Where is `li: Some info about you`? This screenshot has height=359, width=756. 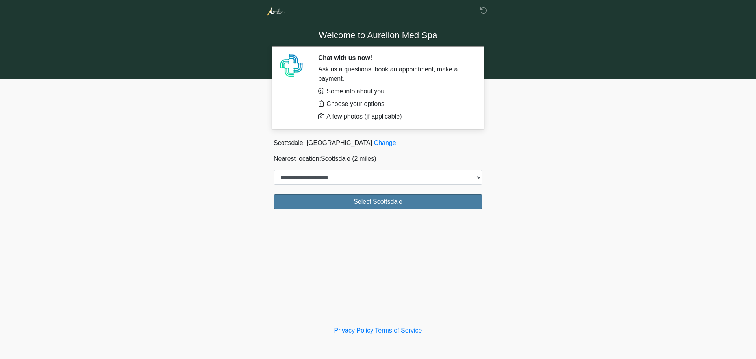
li: Some info about you is located at coordinates (394, 91).